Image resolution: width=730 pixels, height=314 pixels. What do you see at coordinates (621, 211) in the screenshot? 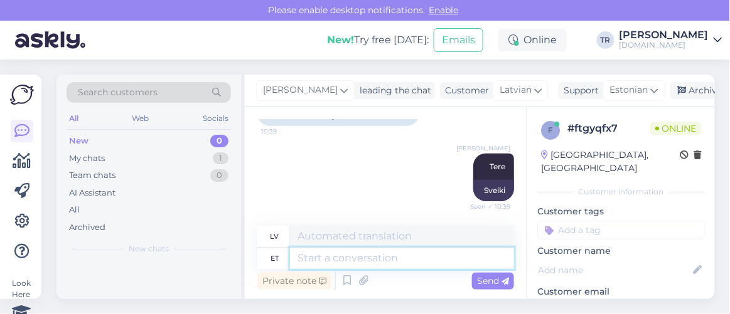
I see `p: Customer tags` at bounding box center [621, 211].